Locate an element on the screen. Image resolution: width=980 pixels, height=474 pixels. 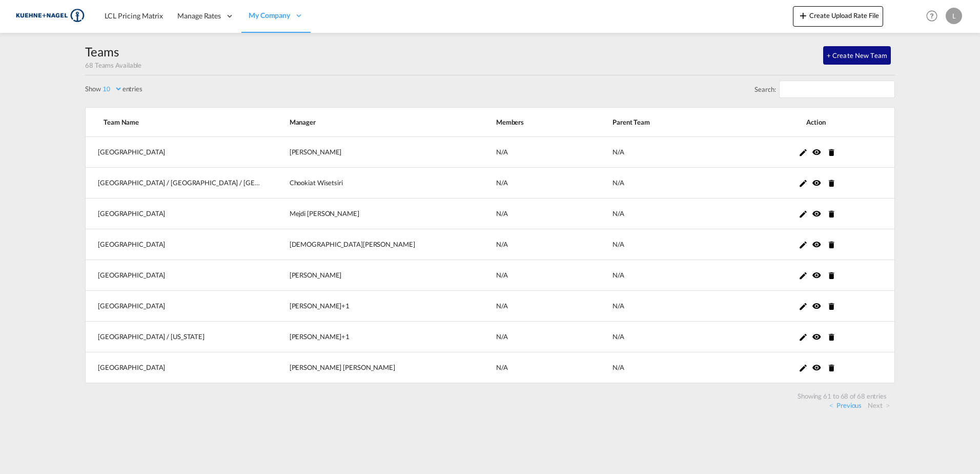
div: L is located at coordinates (954, 16).